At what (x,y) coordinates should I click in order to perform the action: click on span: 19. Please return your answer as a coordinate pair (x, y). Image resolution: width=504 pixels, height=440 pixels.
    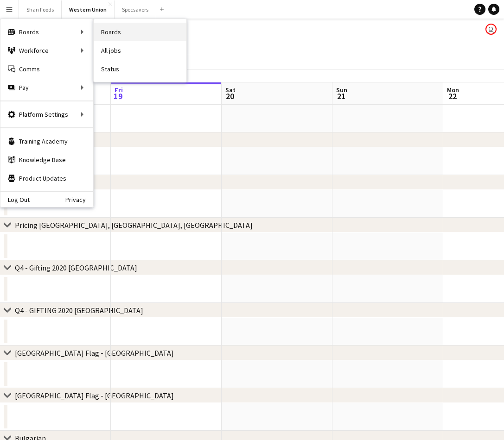
    Looking at the image, I should click on (118, 96).